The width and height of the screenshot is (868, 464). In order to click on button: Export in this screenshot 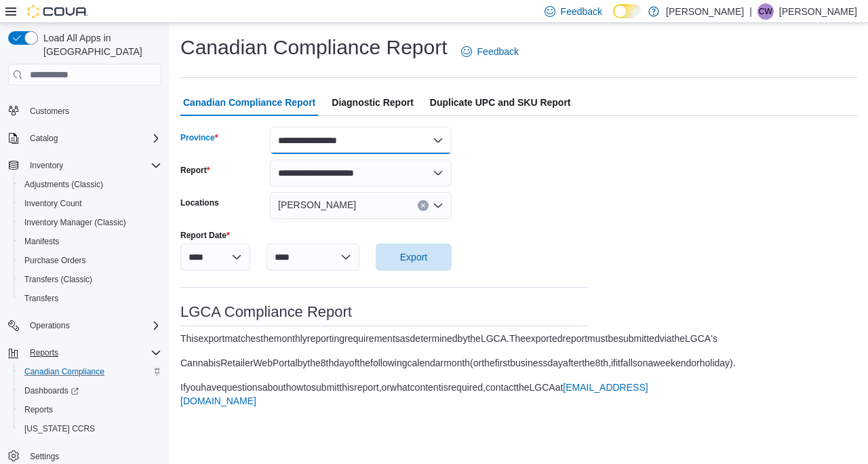, I will do `click(414, 257)`.